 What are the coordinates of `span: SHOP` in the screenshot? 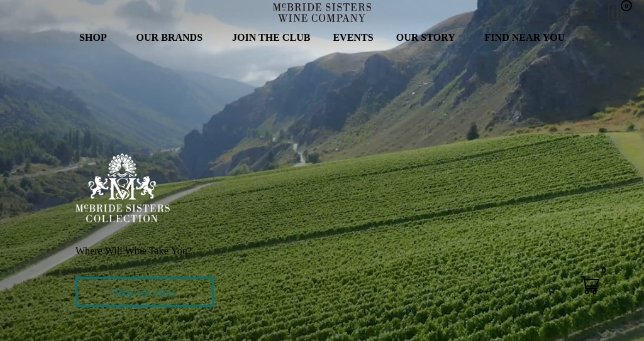 It's located at (93, 38).